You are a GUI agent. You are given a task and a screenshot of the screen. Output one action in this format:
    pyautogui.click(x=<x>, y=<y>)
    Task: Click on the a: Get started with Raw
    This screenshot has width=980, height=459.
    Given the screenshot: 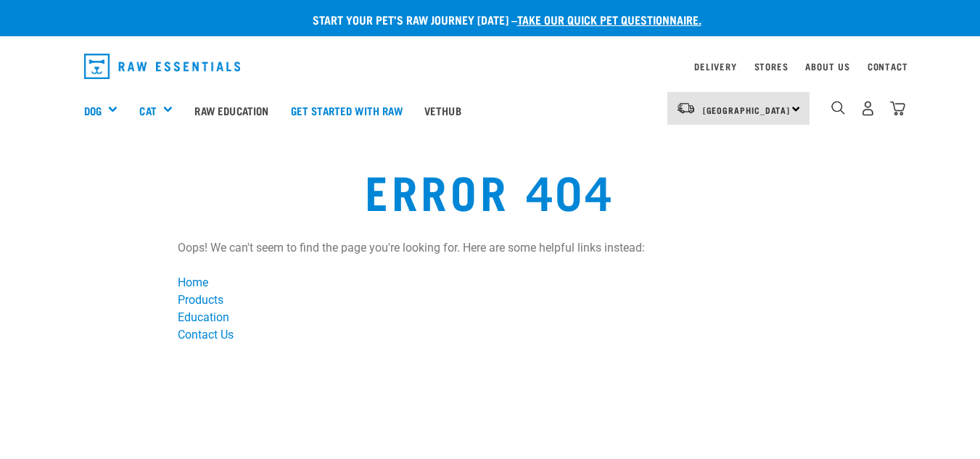 What is the action you would take?
    pyautogui.click(x=347, y=110)
    